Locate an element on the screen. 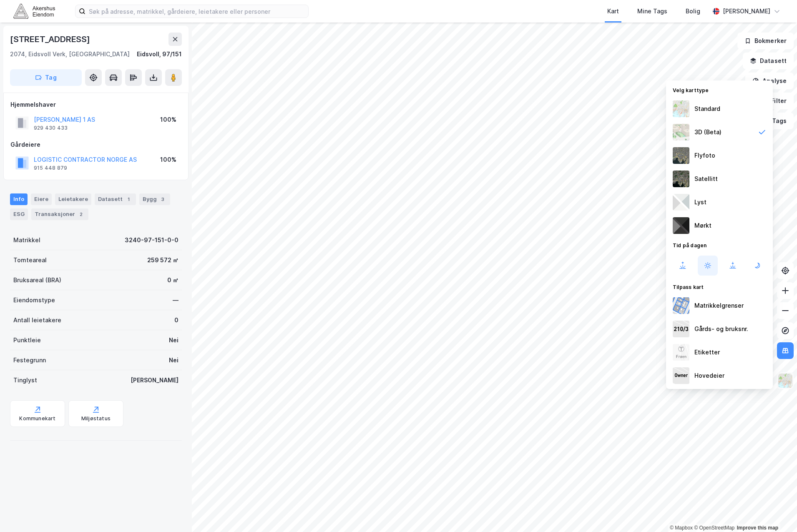 The image size is (797, 532). div: Gårdeiere is located at coordinates (96, 145).